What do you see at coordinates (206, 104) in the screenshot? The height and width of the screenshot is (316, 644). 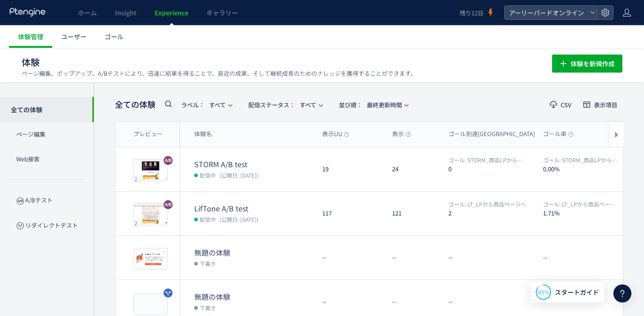 I see `button: ラベル：すべて` at bounding box center [206, 104].